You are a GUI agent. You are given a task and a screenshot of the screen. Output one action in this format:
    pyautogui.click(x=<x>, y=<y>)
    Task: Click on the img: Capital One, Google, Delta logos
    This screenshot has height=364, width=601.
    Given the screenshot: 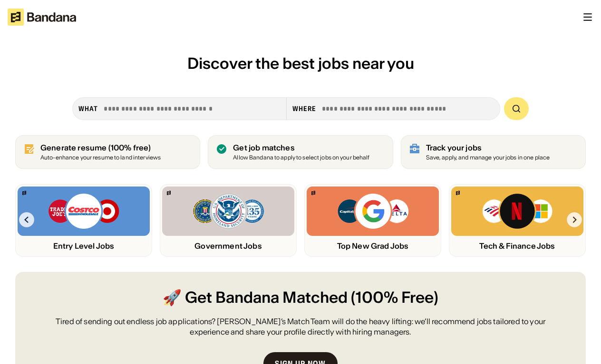 What is the action you would take?
    pyautogui.click(x=373, y=212)
    